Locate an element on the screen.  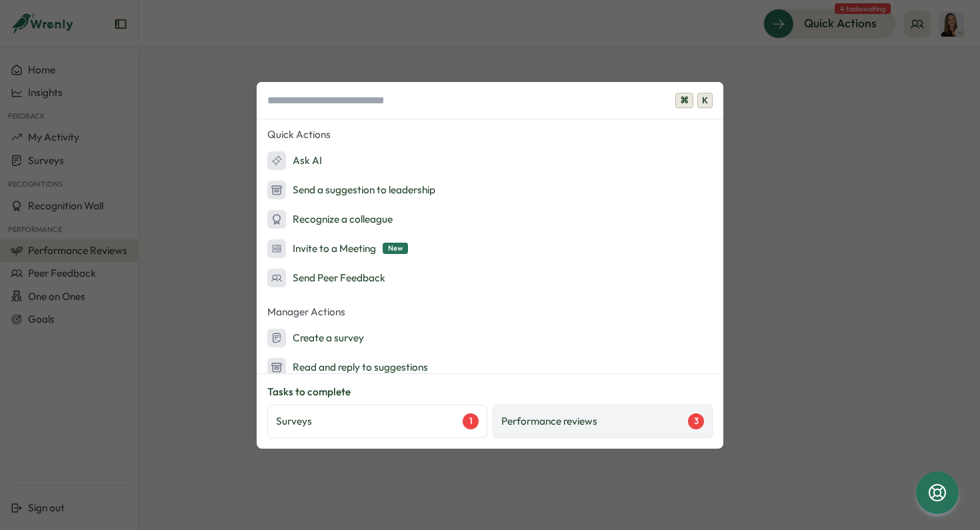
div: Send Peer Feedback is located at coordinates (326, 278).